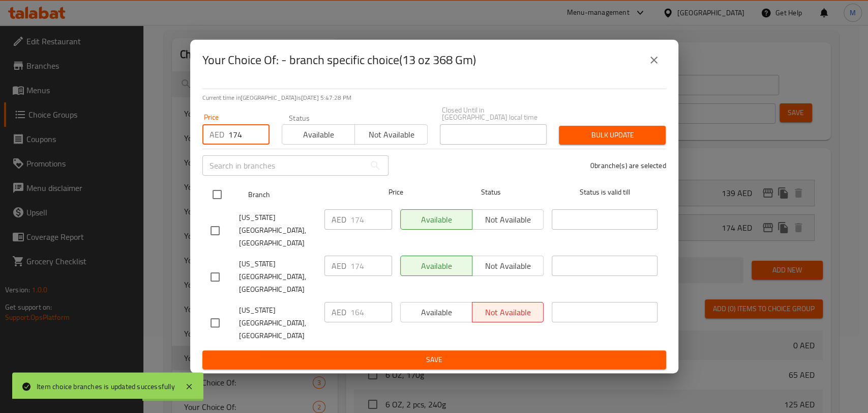  Describe the element at coordinates (391, 134) in the screenshot. I see `span: Not available` at that location.